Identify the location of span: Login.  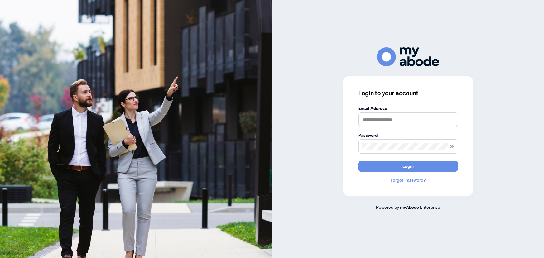
(408, 166).